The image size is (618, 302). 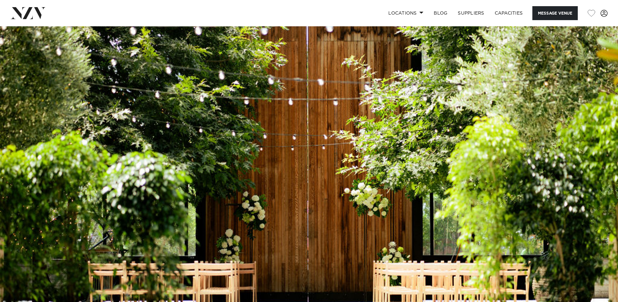 I want to click on a: Locations, so click(x=406, y=13).